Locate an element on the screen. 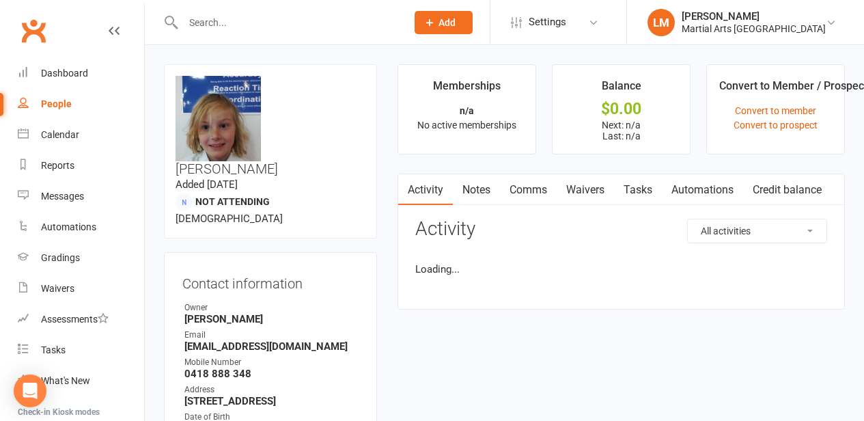 The image size is (864, 421). strong: 0418 888 348 is located at coordinates (271, 374).